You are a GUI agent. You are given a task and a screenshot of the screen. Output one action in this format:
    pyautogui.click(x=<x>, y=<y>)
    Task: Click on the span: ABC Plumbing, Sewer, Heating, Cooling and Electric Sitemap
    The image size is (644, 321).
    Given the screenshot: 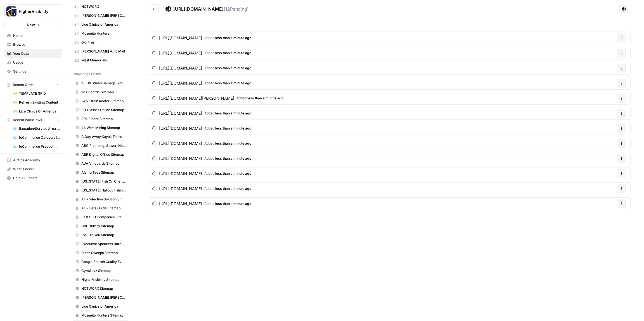 What is the action you would take?
    pyautogui.click(x=103, y=146)
    